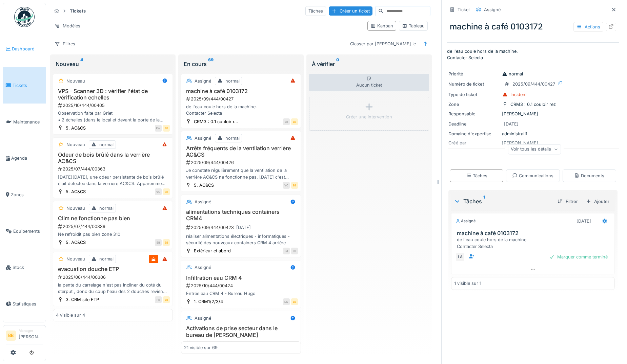  Describe the element at coordinates (533, 134) in the screenshot. I see `div: administratif` at that location.